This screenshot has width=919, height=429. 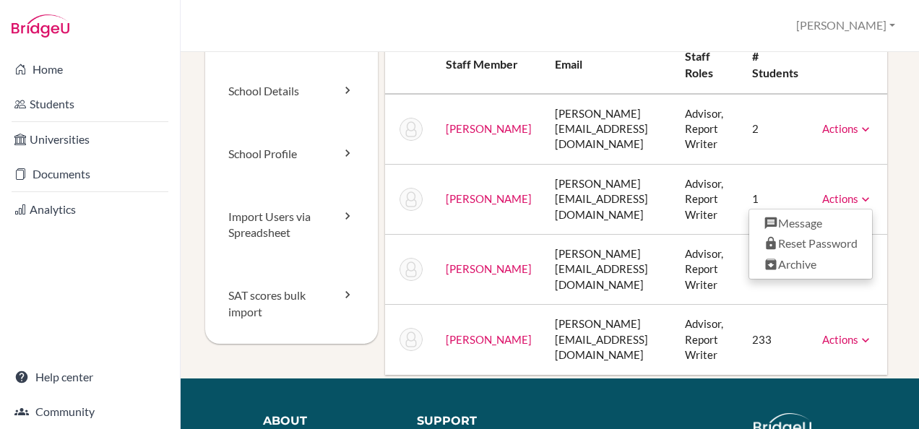 I want to click on a: Analytics, so click(x=90, y=209).